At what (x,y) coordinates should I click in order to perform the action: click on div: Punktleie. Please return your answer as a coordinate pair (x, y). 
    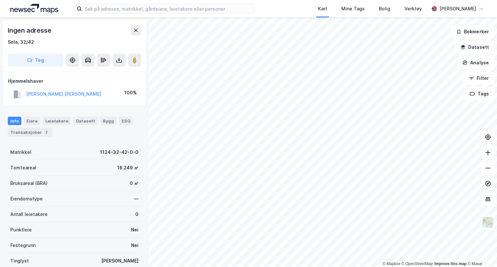
    Looking at the image, I should click on (21, 230).